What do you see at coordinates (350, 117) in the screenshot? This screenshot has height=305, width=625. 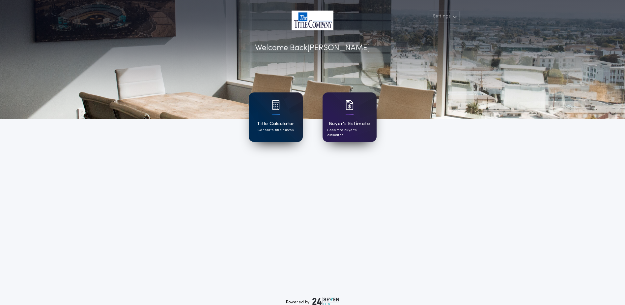 I see `a: card iconBuyer's EstimateGenerate buyer's estimates` at bounding box center [350, 117].